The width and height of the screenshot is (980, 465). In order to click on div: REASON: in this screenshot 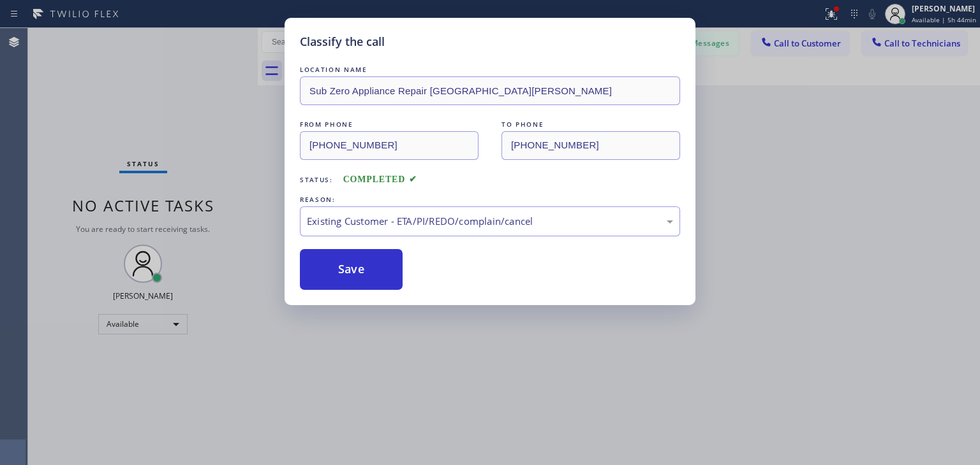, I will do `click(490, 200)`.